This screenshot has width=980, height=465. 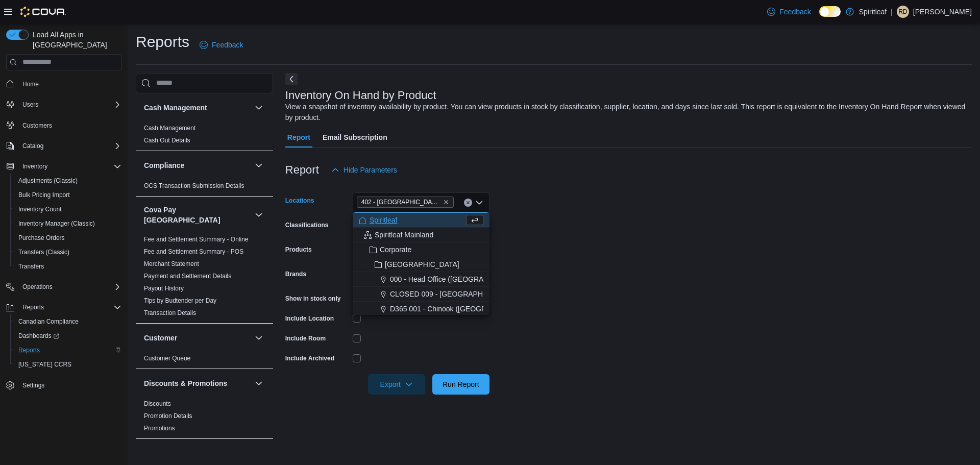 I want to click on span: Hide Parameters, so click(x=370, y=170).